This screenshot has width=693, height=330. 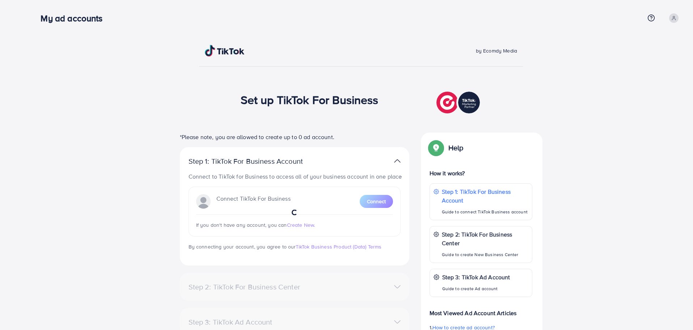 I want to click on p: Guide to connect TikTok Business account, so click(x=485, y=212).